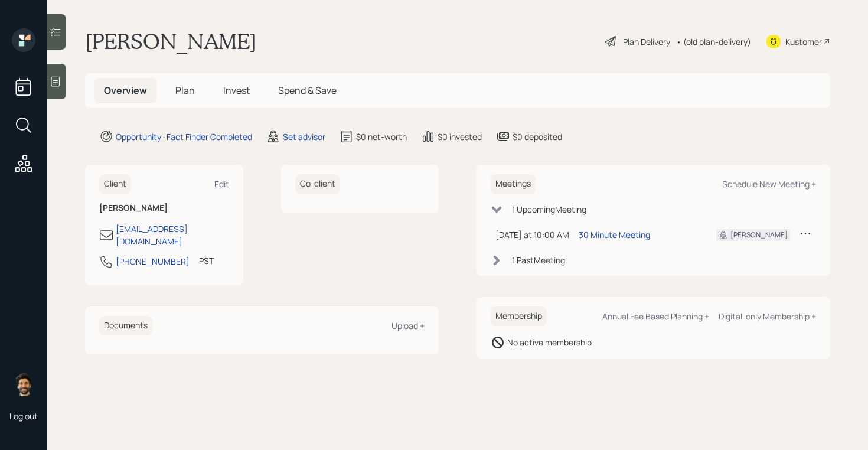 This screenshot has height=450, width=868. Describe the element at coordinates (614, 235) in the screenshot. I see `div: 30 Minute Meeting` at that location.